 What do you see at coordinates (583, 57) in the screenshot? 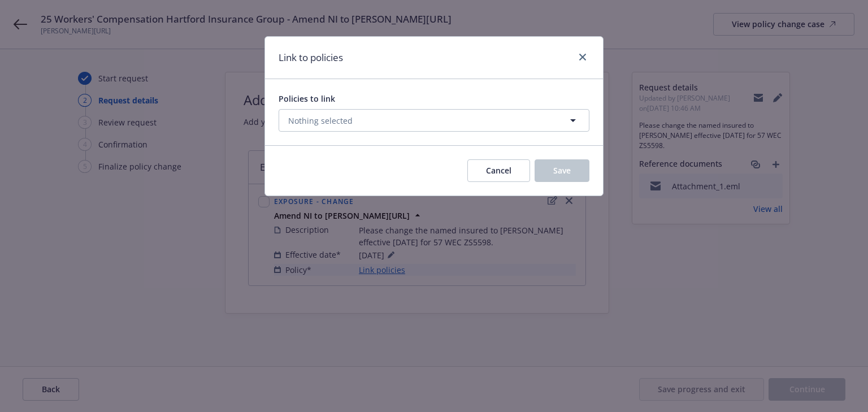
I see `a: close` at bounding box center [583, 57].